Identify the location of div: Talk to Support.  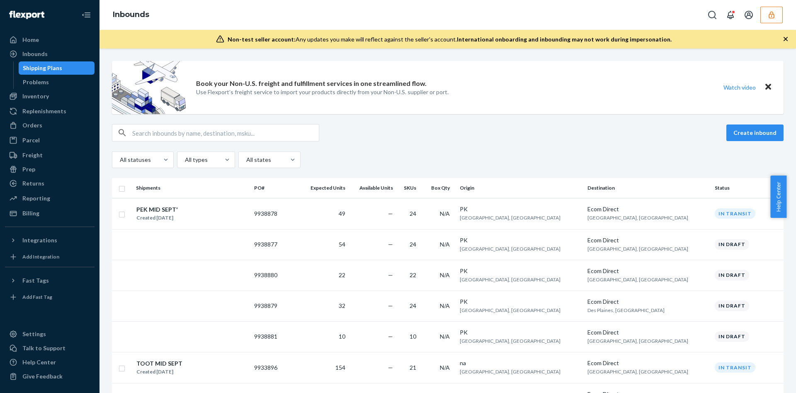
(44, 348).